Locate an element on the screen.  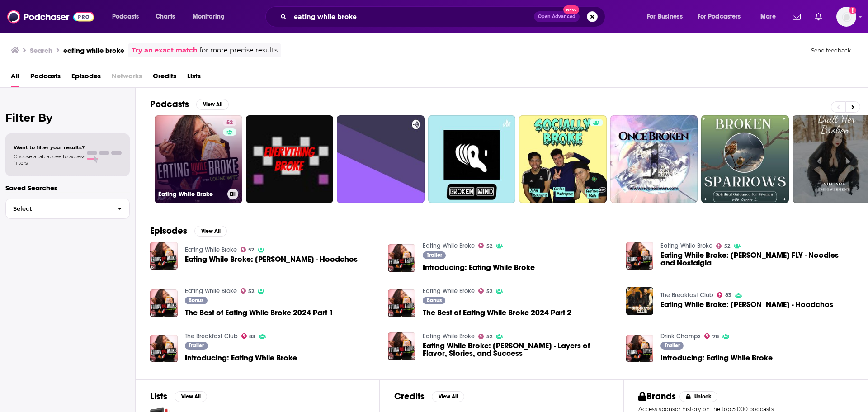
span: The Best of Eating While Broke 2024 Part 2 is located at coordinates (497, 312).